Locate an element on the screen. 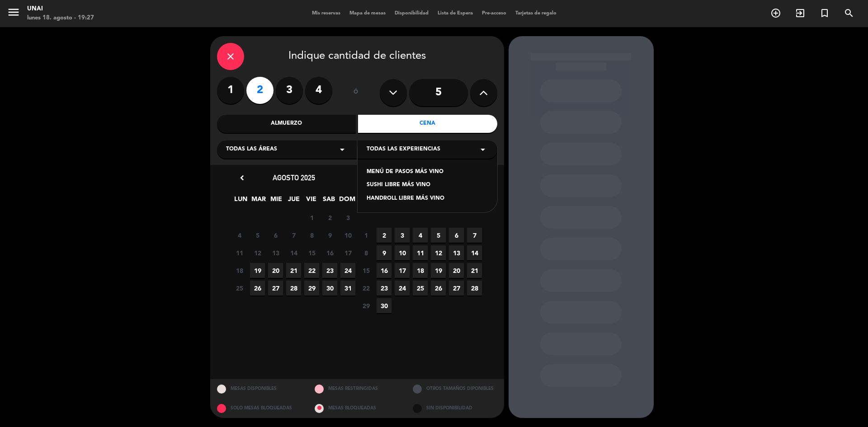 This screenshot has height=427, width=868. div: ó is located at coordinates (356, 93).